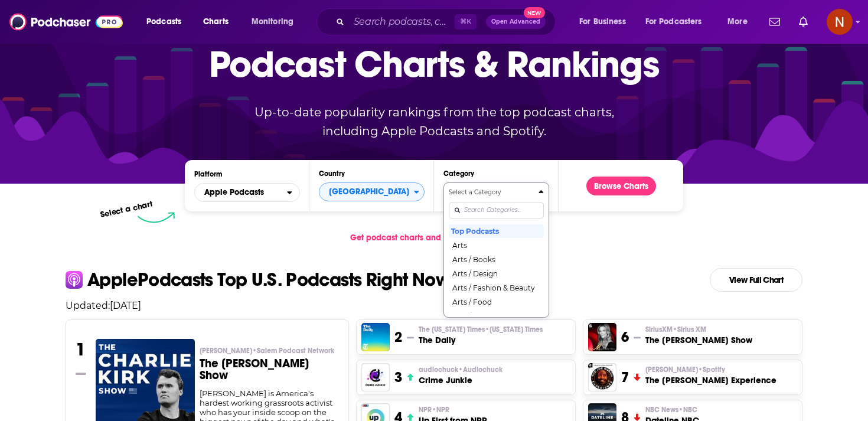 This screenshot has width=868, height=421. What do you see at coordinates (496, 287) in the screenshot?
I see `button: Arts / Fashion & Beauty` at bounding box center [496, 287].